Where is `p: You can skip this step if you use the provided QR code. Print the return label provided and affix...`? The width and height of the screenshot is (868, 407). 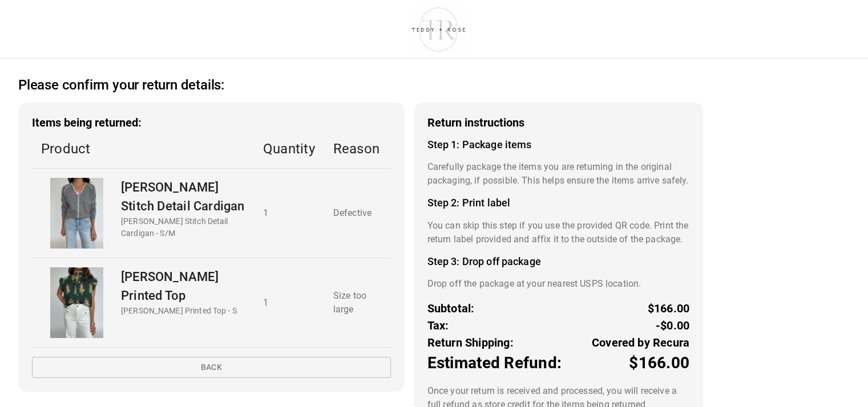 p: You can skip this step if you use the provided QR code. Print the return label provided and affix... is located at coordinates (558, 232).